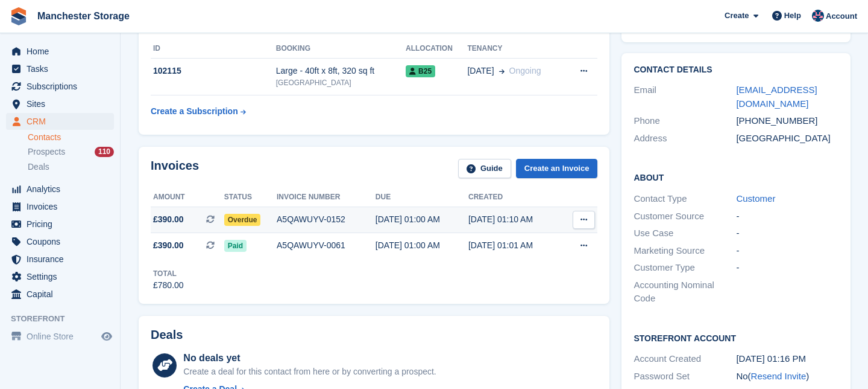  I want to click on h2: Invoices, so click(175, 168).